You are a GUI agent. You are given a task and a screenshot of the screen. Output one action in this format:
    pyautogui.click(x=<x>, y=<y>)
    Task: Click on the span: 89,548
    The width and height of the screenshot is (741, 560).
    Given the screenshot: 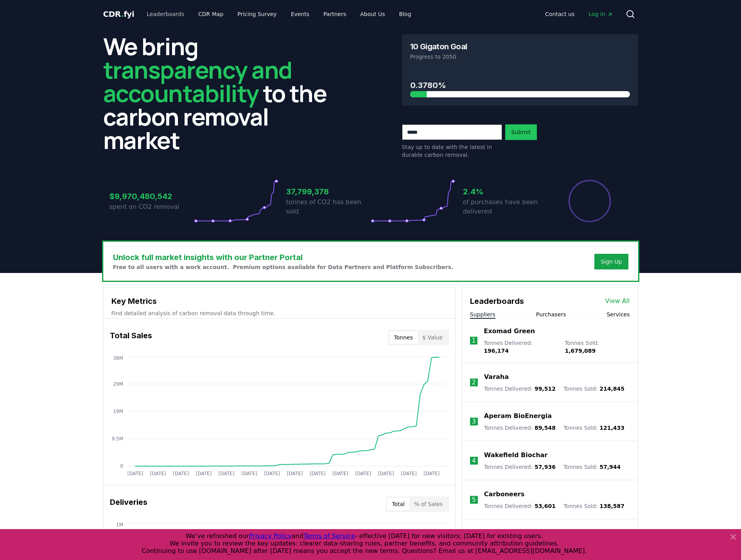 What is the action you would take?
    pyautogui.click(x=545, y=428)
    